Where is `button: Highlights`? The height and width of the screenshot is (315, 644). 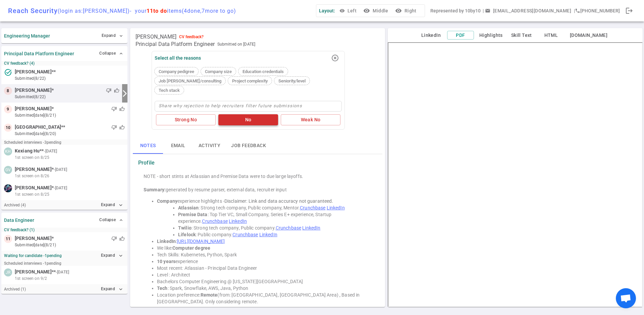
button: Highlights is located at coordinates (491, 35).